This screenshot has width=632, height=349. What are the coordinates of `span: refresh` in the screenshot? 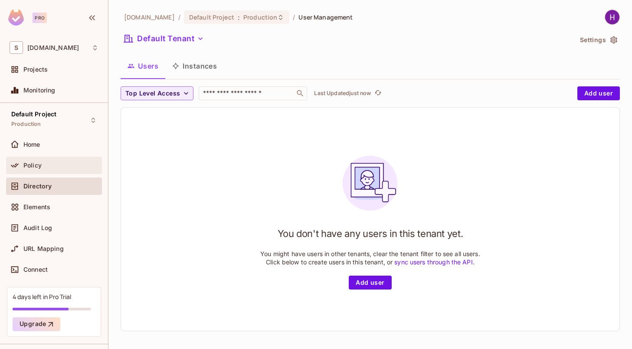 It's located at (378, 93).